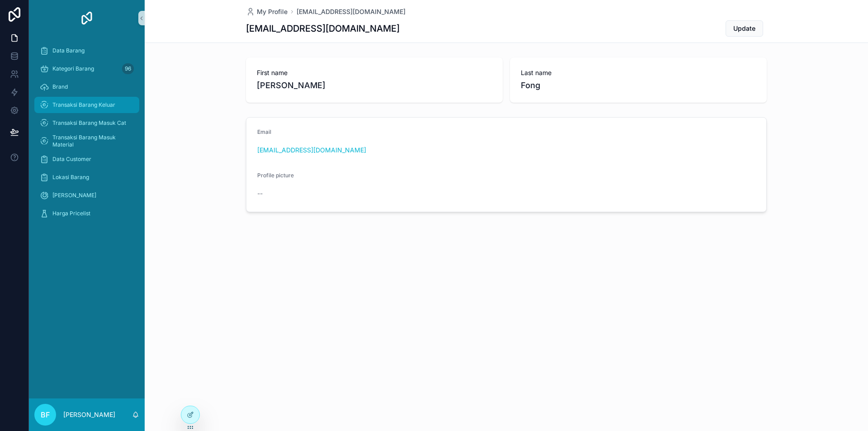  Describe the element at coordinates (73, 69) in the screenshot. I see `span: Kategori Barang` at that location.